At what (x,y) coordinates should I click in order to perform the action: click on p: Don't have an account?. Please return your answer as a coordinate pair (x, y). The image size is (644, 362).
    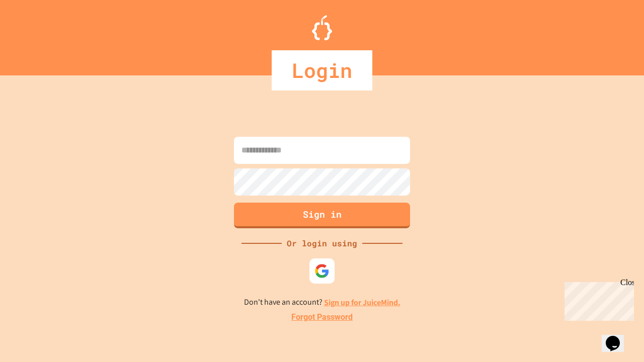
    Looking at the image, I should click on (322, 302).